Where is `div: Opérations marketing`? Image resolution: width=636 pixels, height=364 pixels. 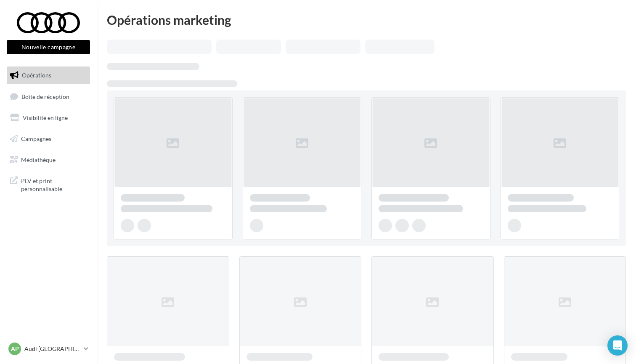
div: Opérations marketing is located at coordinates (366, 20).